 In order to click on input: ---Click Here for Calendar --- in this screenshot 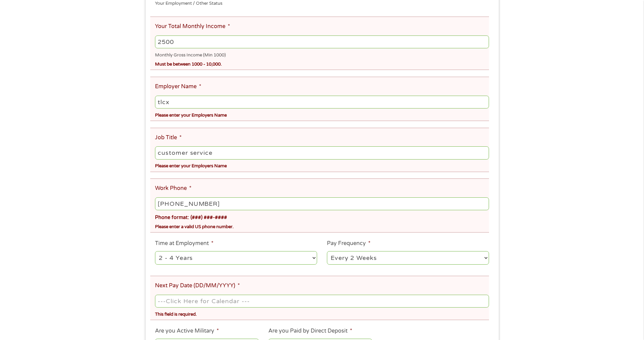, I will do `click(322, 301)`.